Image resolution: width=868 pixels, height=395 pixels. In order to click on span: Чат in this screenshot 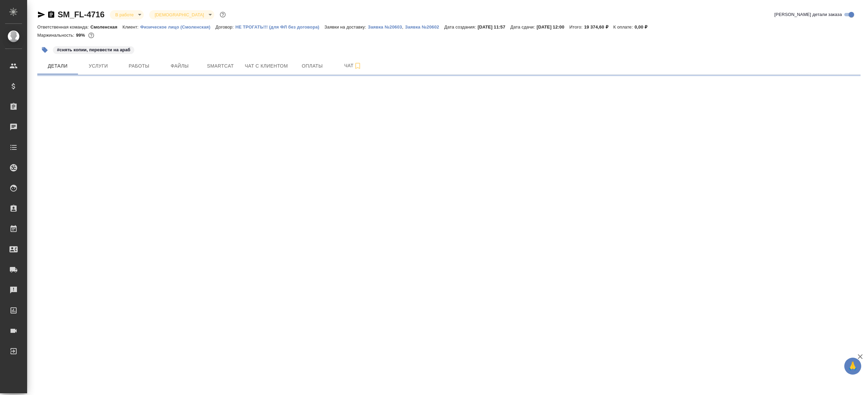, I will do `click(353, 66)`.